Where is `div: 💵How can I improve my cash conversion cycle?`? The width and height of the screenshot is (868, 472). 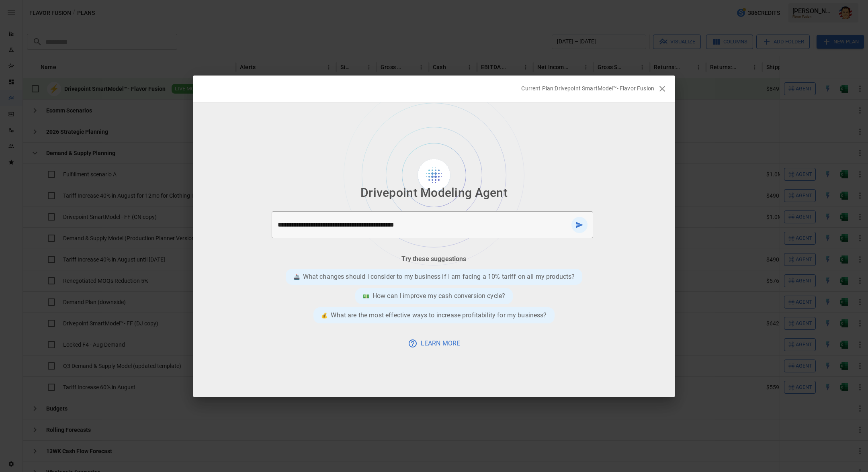 div: 💵How can I improve my cash conversion cycle? is located at coordinates (434, 296).